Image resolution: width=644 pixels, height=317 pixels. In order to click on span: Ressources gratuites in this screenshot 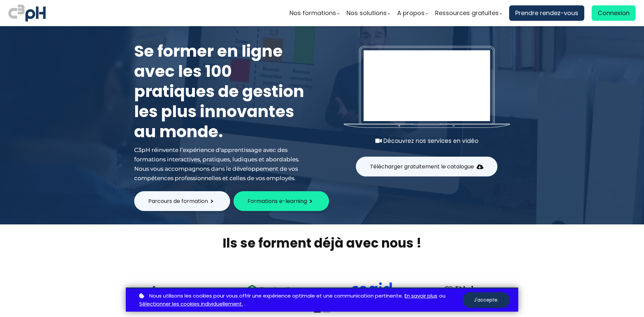, I will do `click(467, 13)`.